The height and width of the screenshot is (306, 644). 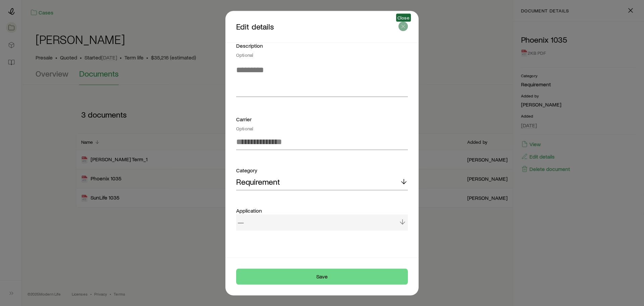 What do you see at coordinates (322, 276) in the screenshot?
I see `button: Save` at bounding box center [322, 276].